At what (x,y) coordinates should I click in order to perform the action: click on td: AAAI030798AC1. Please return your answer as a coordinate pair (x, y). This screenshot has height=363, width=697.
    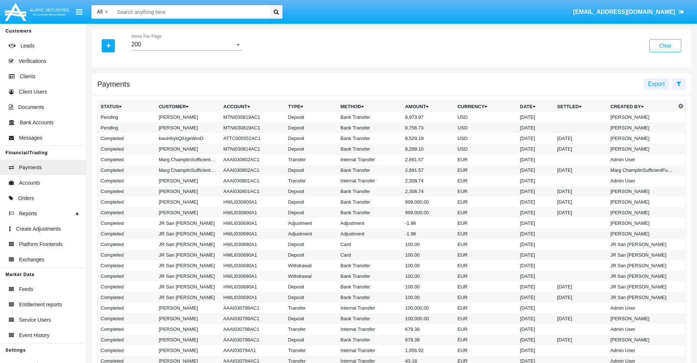
    Looking at the image, I should click on (253, 329).